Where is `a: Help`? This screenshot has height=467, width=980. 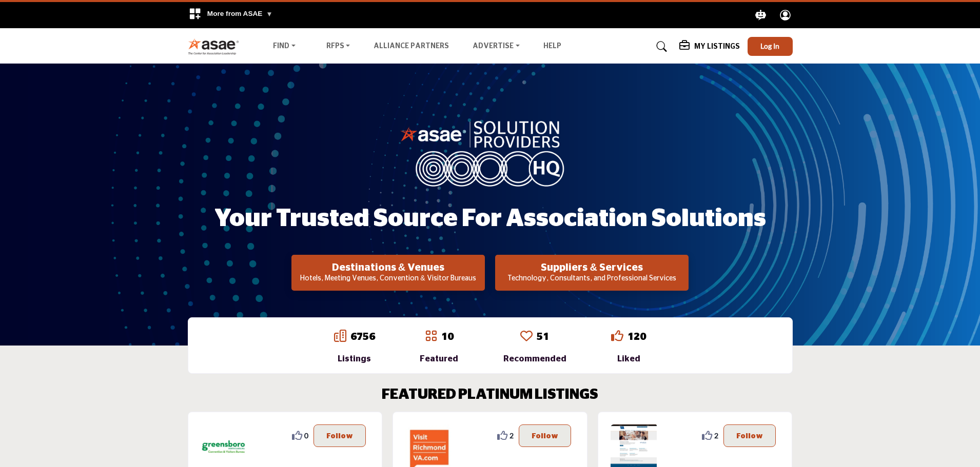 a: Help is located at coordinates (552, 46).